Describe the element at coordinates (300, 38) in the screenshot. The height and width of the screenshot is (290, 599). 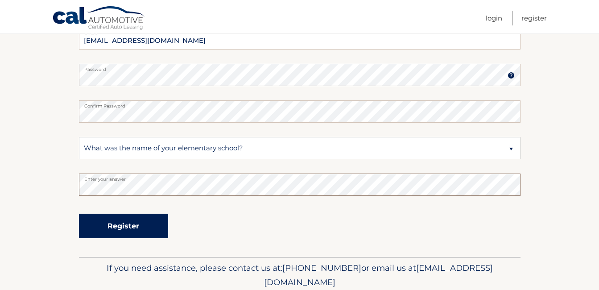
I see `input: Email` at that location.